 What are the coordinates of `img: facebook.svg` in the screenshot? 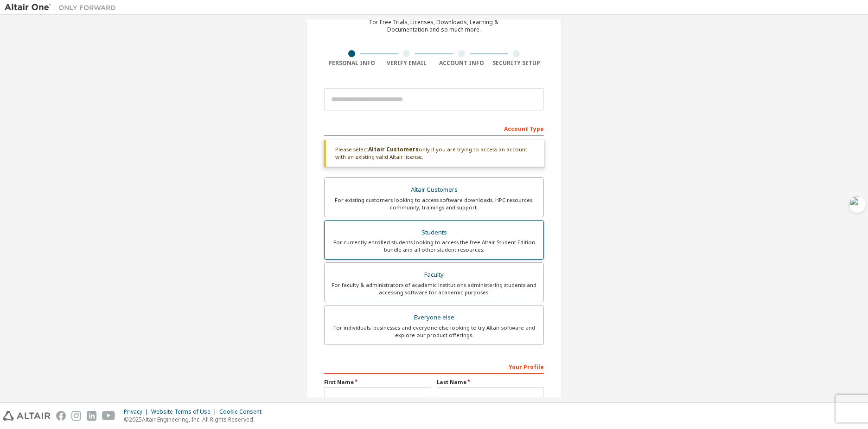 It's located at (61, 415).